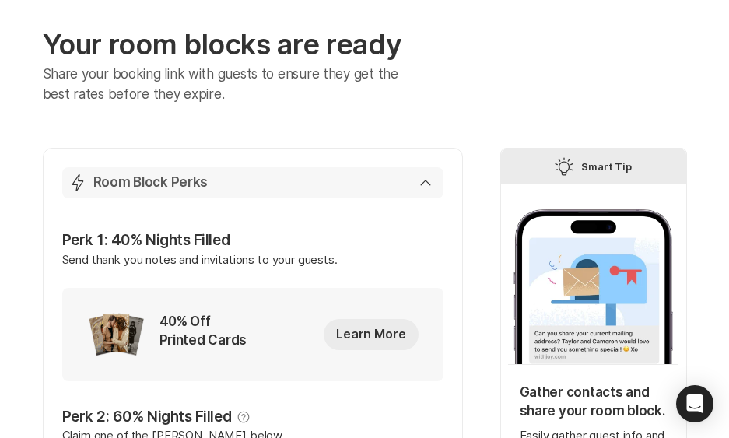 Image resolution: width=729 pixels, height=438 pixels. What do you see at coordinates (232, 84) in the screenshot?
I see `p: Share your booking link with guests to ensure they get the best rates before they expire.` at bounding box center [232, 84].